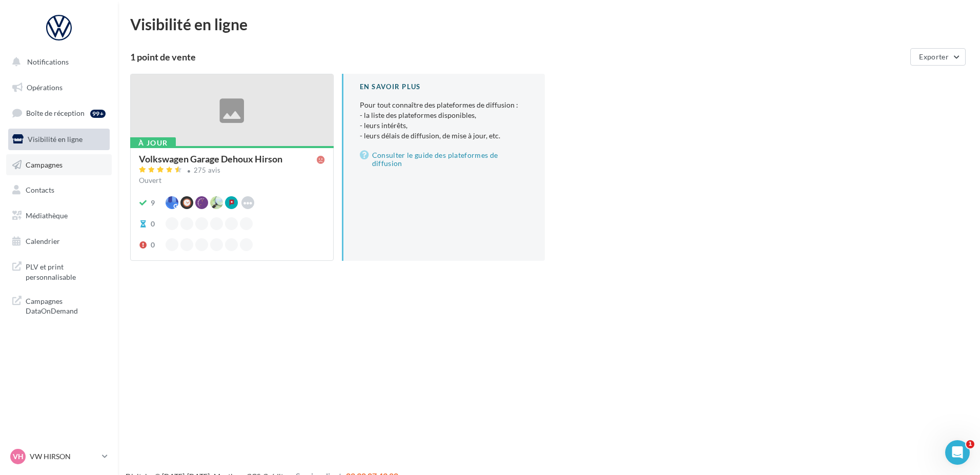  Describe the element at coordinates (48, 61) in the screenshot. I see `span: Notifications` at that location.